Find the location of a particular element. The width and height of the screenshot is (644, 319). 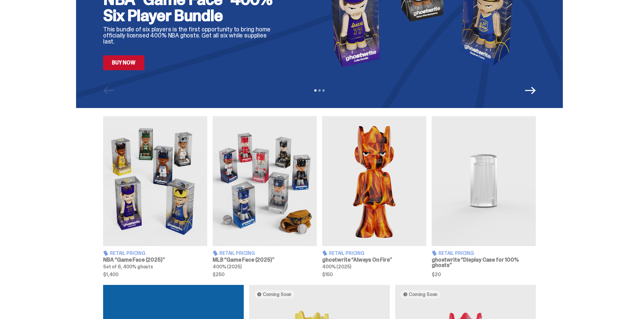

span: $1,400 is located at coordinates (155, 274).